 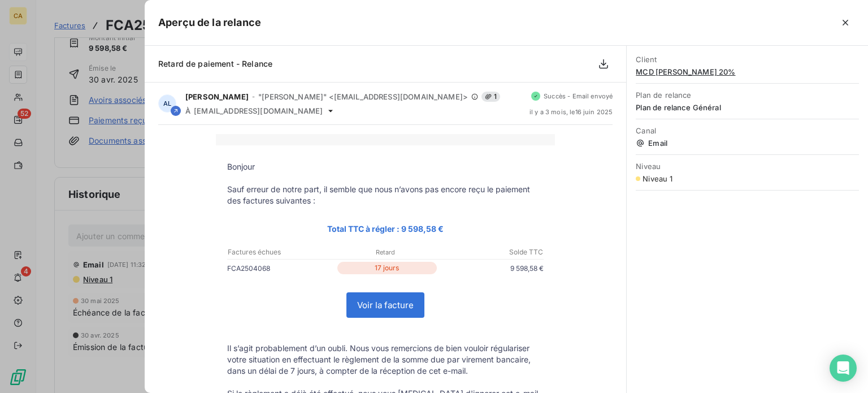 What do you see at coordinates (385, 252) in the screenshot?
I see `p: Retard` at bounding box center [385, 252].